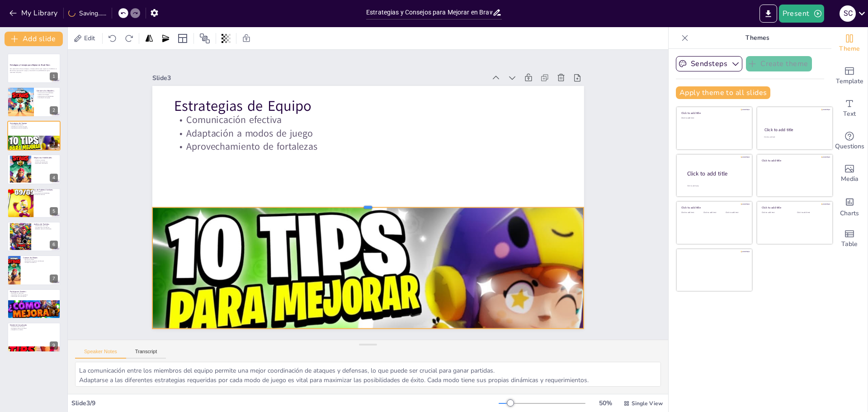  Describe the element at coordinates (40, 260) in the screenshot. I see `p: Identificación de puntos estratégicos` at that location.